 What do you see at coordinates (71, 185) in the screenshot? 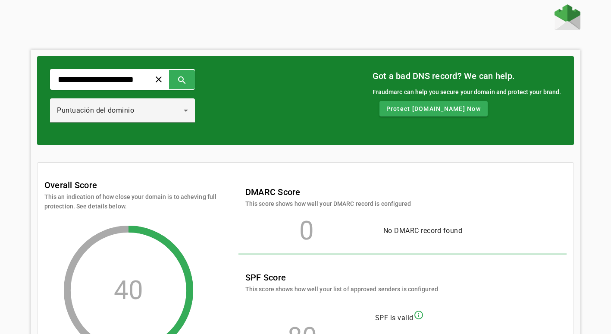
I see `mat-card-title: Overall Score` at bounding box center [71, 185].